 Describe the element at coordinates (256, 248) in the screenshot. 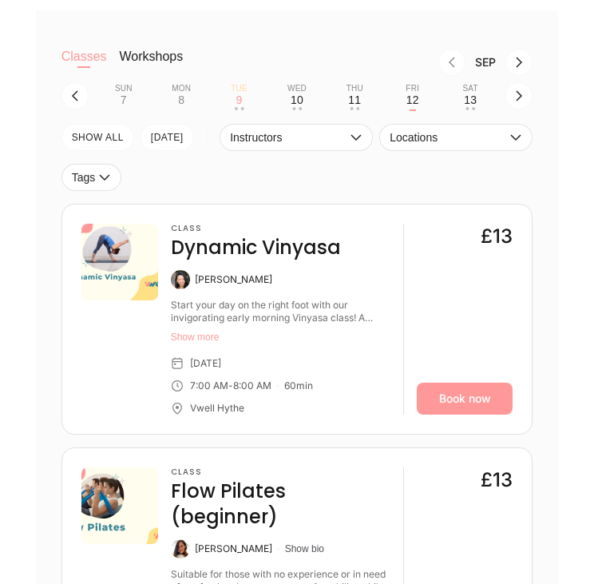

I see `h4: Dynamic Vinyasa` at that location.